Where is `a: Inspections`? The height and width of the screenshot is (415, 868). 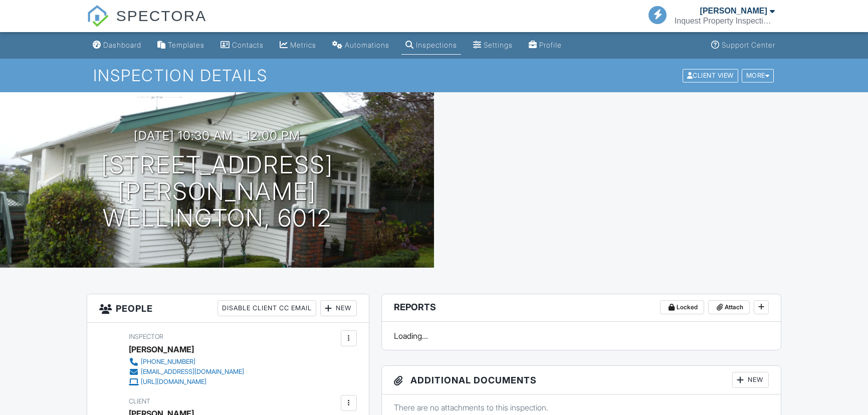 a: Inspections is located at coordinates (431, 45).